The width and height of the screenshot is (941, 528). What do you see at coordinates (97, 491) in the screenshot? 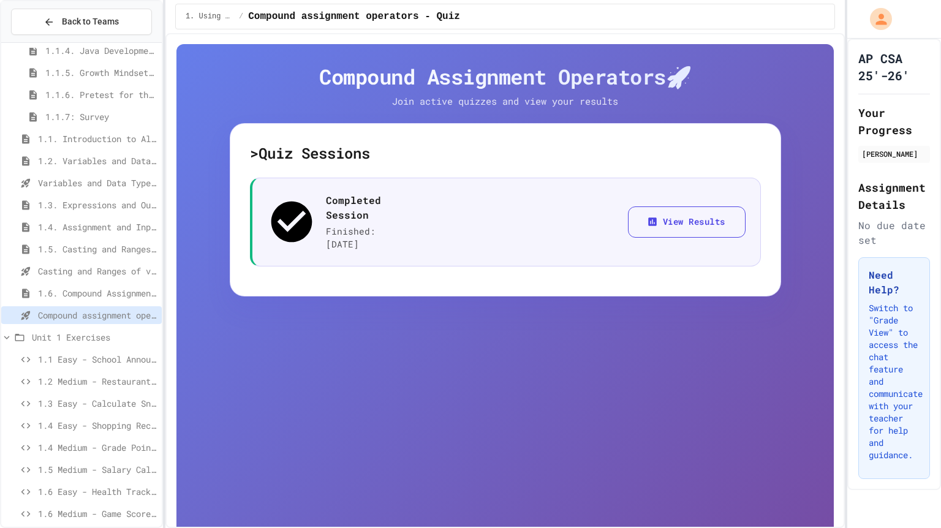
I see `span: 1.6 Easy - Health Tracker` at bounding box center [97, 491].